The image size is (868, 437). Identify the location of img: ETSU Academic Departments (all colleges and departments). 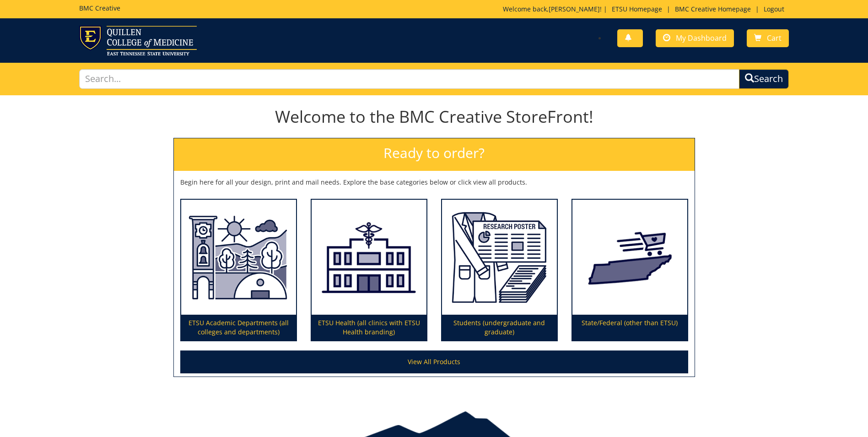
(239, 257).